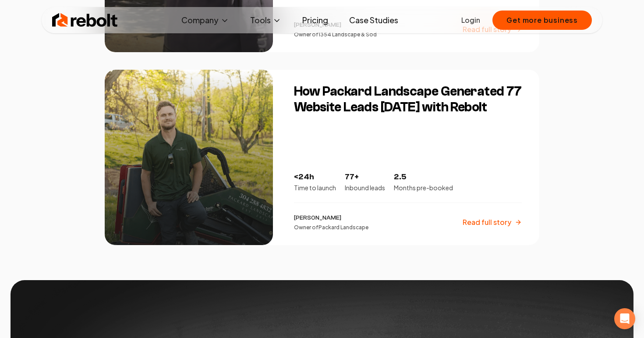 This screenshot has height=338, width=644. What do you see at coordinates (85, 20) in the screenshot?
I see `img: Rebolt Logo` at bounding box center [85, 20].